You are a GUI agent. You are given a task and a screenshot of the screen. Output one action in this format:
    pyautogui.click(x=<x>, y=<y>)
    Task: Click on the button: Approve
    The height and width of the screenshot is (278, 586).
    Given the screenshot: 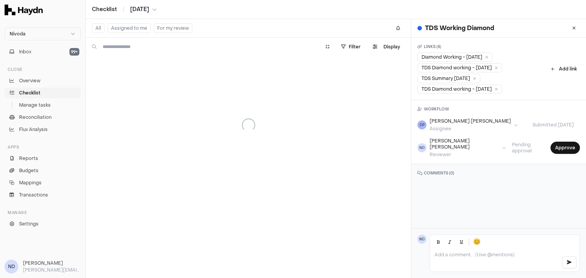 What is the action you would take?
    pyautogui.click(x=565, y=148)
    